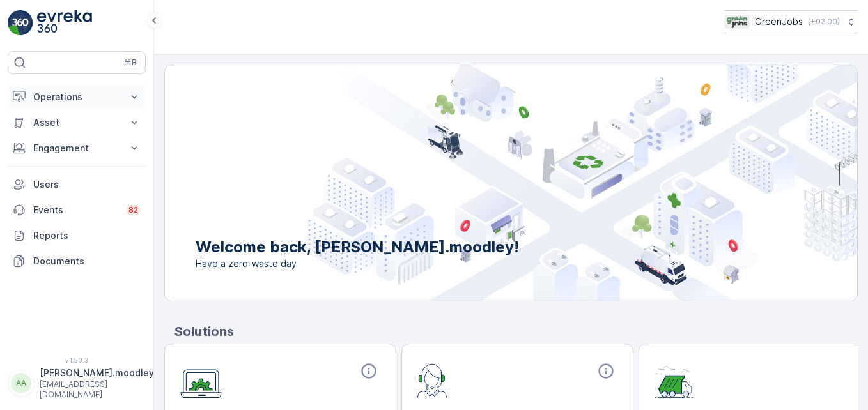 The height and width of the screenshot is (410, 868). I want to click on img: logo, so click(21, 23).